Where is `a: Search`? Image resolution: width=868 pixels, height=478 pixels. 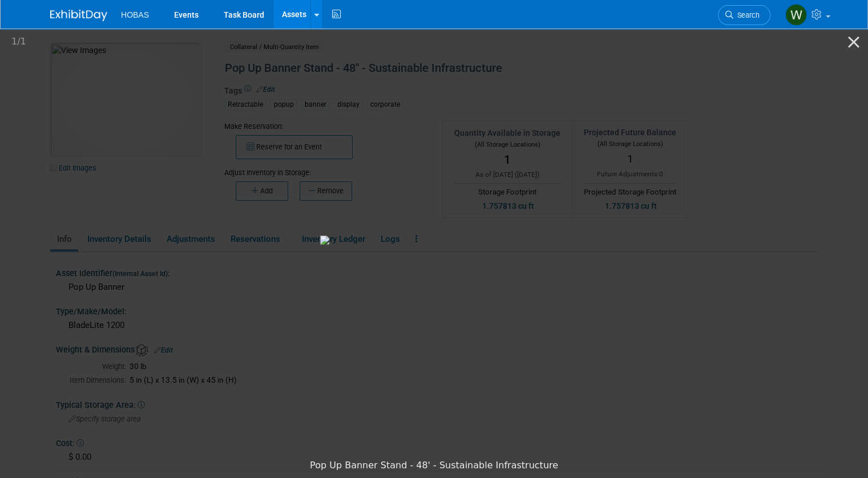
a: Search is located at coordinates (745, 15).